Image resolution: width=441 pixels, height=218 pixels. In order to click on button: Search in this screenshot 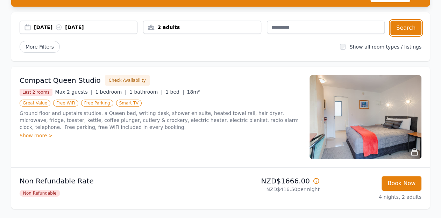, I will do `click(406, 28)`.